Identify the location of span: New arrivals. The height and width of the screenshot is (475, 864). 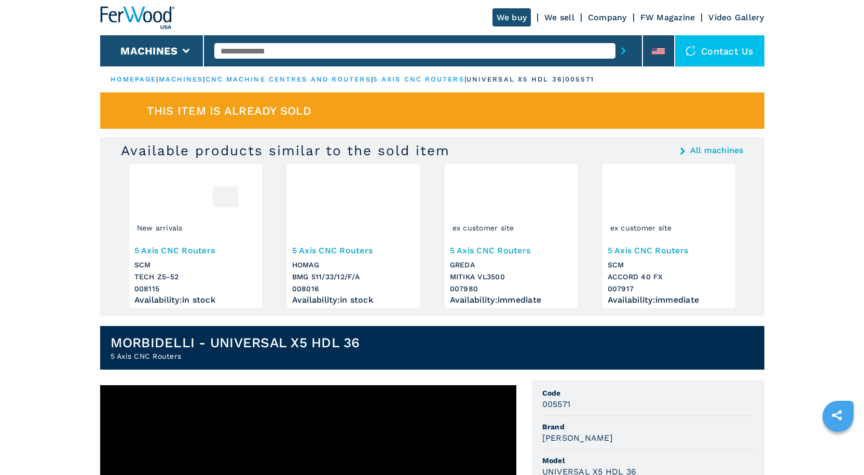
(160, 228).